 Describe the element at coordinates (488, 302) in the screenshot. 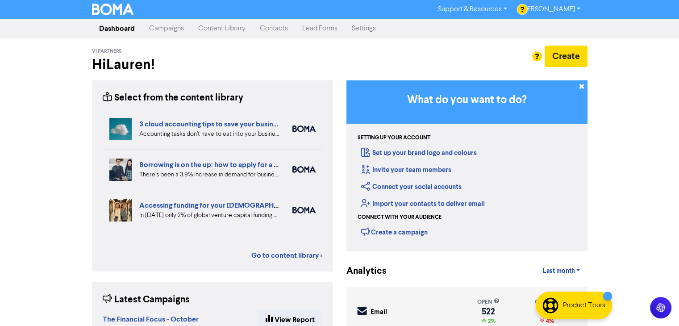

I see `div: open` at that location.